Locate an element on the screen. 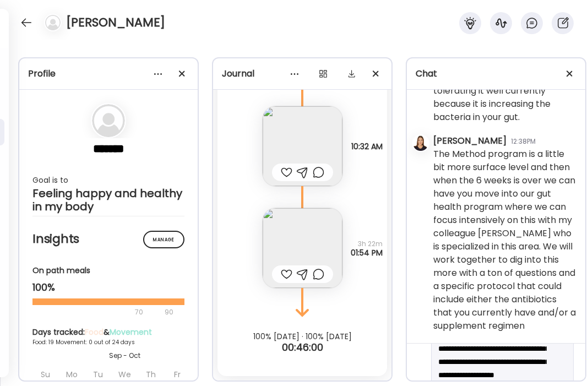 Image resolution: width=588 pixels, height=386 pixels. div: Goal is to is located at coordinates (108, 180).